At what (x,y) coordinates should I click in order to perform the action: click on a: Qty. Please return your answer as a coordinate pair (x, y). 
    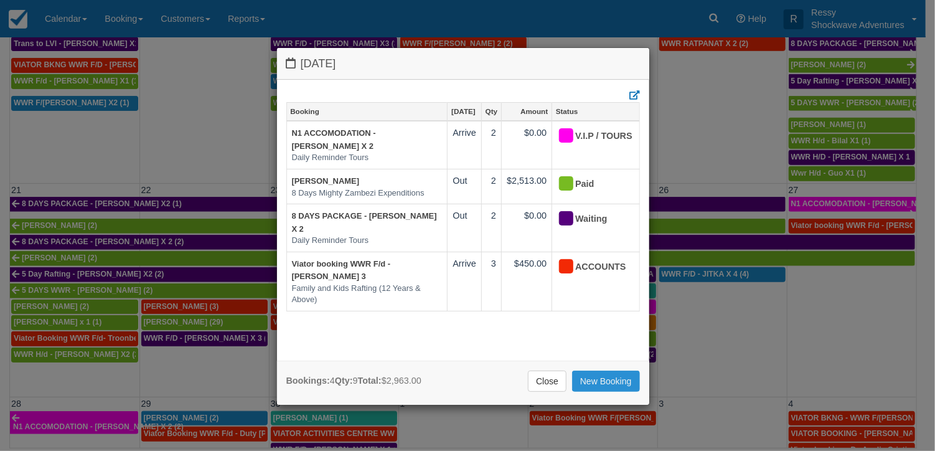
    Looking at the image, I should click on (491, 111).